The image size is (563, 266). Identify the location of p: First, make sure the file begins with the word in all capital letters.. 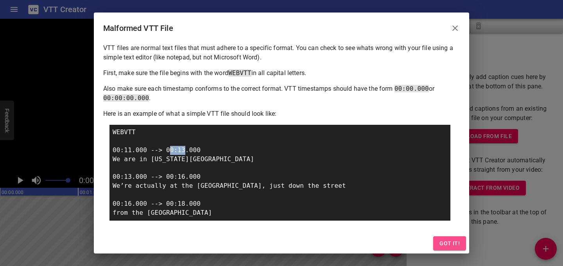
(281, 73).